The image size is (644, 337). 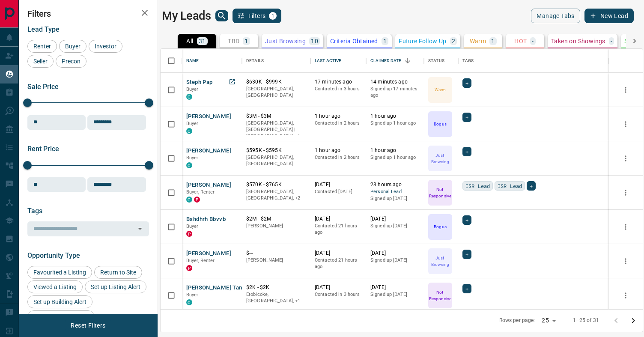 What do you see at coordinates (395, 123) in the screenshot?
I see `p: Signed up 1 hour ago` at bounding box center [395, 123].